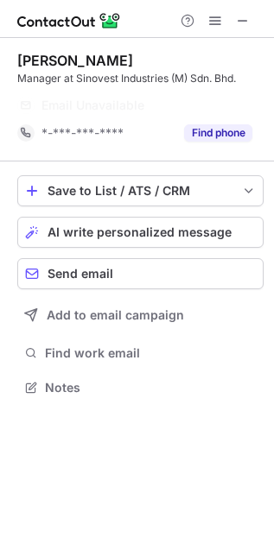  What do you see at coordinates (140, 232) in the screenshot?
I see `button: AI write personalized message` at bounding box center [140, 232].